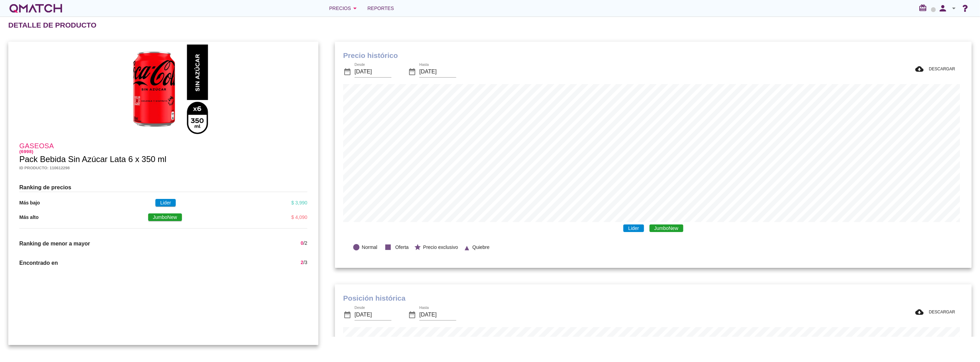  What do you see at coordinates (299, 203) in the screenshot?
I see `div: $ 3,990` at bounding box center [299, 203].